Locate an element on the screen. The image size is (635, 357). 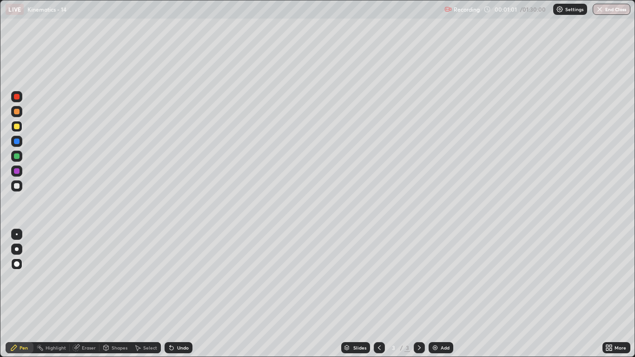
p: LIVE is located at coordinates (14, 9).